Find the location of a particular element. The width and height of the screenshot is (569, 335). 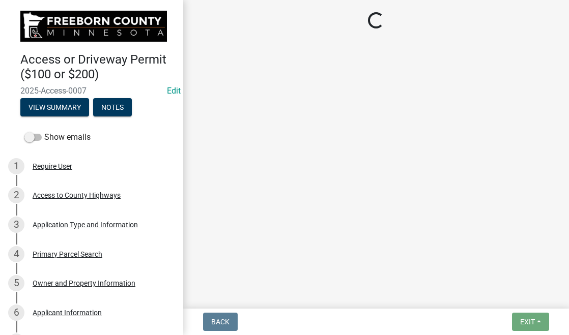

h4: Access or Driveway Permit ($100 or $200) is located at coordinates (98, 67).